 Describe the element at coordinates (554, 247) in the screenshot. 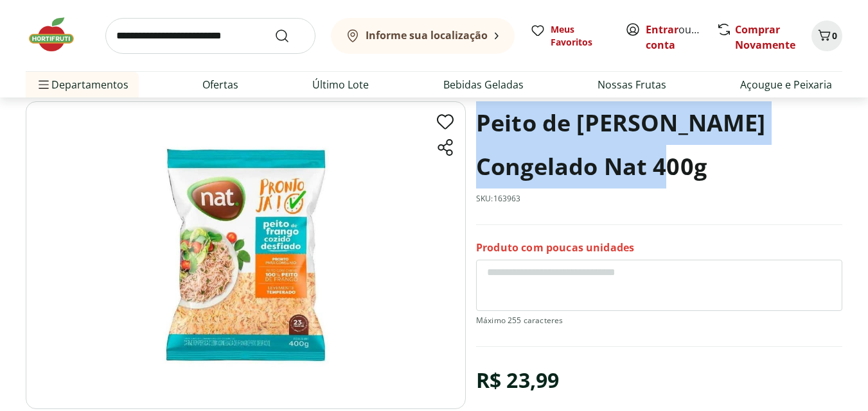

I see `p: Produto com poucas unidades` at that location.